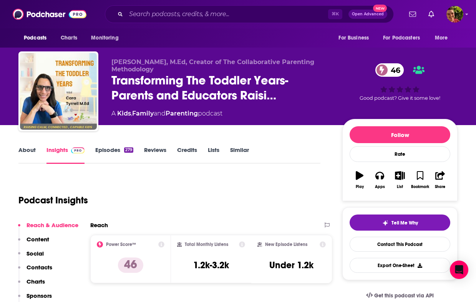 This screenshot has width=476, height=302. What do you see at coordinates (213, 155) in the screenshot?
I see `a: Lists` at bounding box center [213, 155].